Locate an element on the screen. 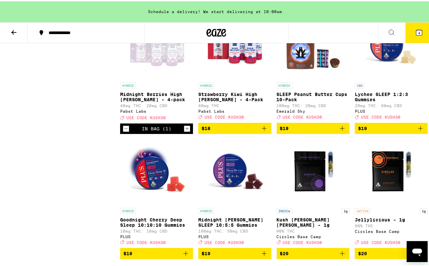 The width and height of the screenshot is (429, 266). img: Pabst Labs - Strawberry Kiwi High Seltzer - 4-Pack is located at coordinates (234, 45).